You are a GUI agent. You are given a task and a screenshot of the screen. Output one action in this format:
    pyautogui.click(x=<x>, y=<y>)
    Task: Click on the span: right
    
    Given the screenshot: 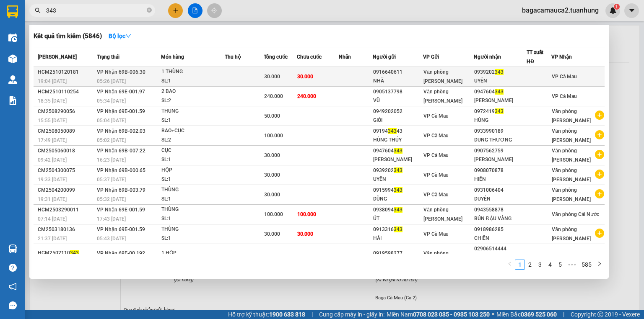 What is the action you would take?
    pyautogui.click(x=600, y=264)
    